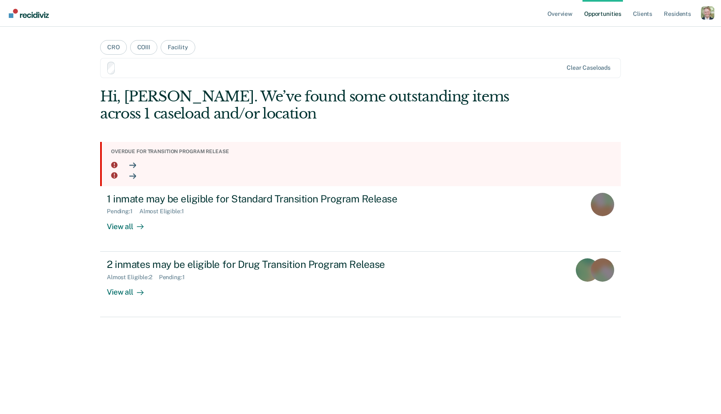  Describe the element at coordinates (363, 151) in the screenshot. I see `div: Overdue for transition program release` at that location.